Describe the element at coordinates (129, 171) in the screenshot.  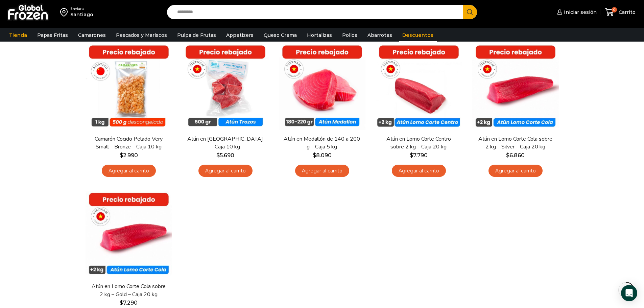
I see `a: Agregar al carrito: “Camarón Cocido Pelado Very Small - Bronze - Caja 10 kg”` at that location.